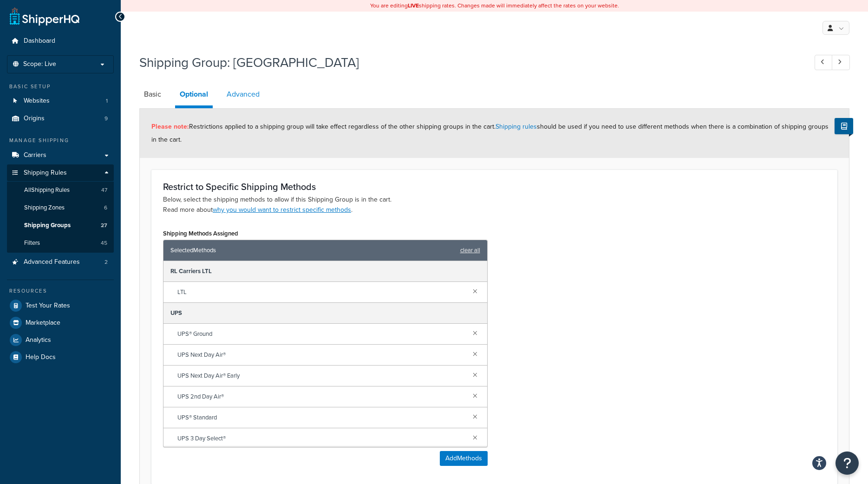  What do you see at coordinates (60, 155) in the screenshot?
I see `a: Carriers` at bounding box center [60, 155].